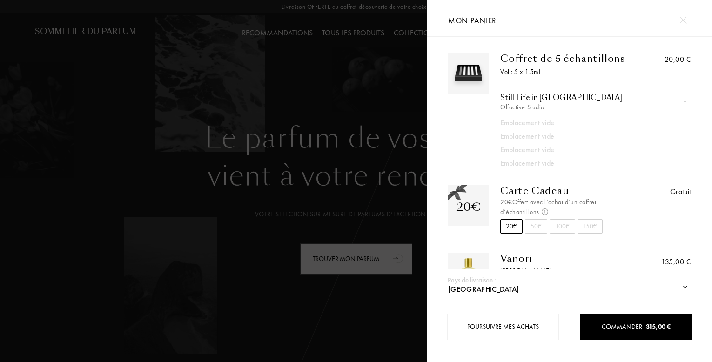 This screenshot has height=362, width=712. Describe the element at coordinates (566, 59) in the screenshot. I see `div: Coffret de 5 échantillons` at that location.